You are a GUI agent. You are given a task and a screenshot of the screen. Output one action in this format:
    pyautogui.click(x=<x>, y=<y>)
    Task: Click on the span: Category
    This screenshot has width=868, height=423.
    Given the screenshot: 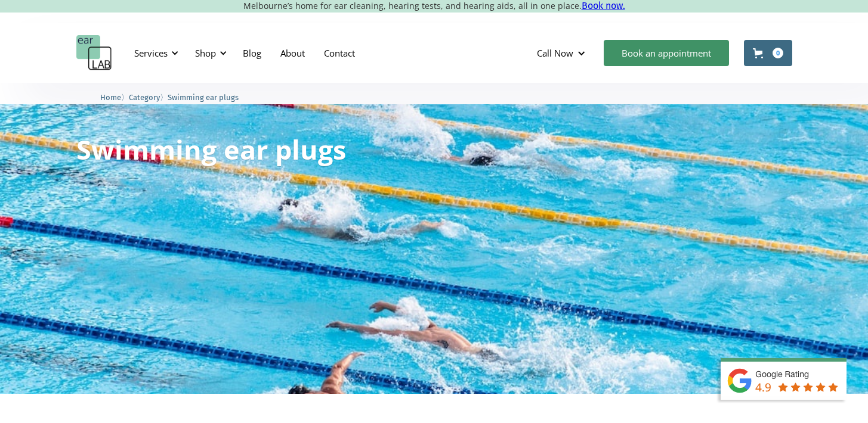 What is the action you would take?
    pyautogui.click(x=144, y=97)
    